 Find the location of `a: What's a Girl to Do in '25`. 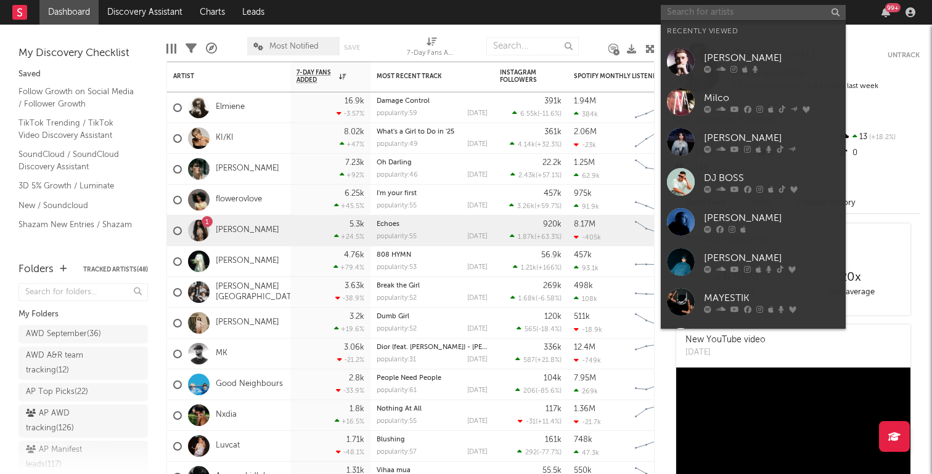

a: What's a Girl to Do in '25 is located at coordinates (415, 132).